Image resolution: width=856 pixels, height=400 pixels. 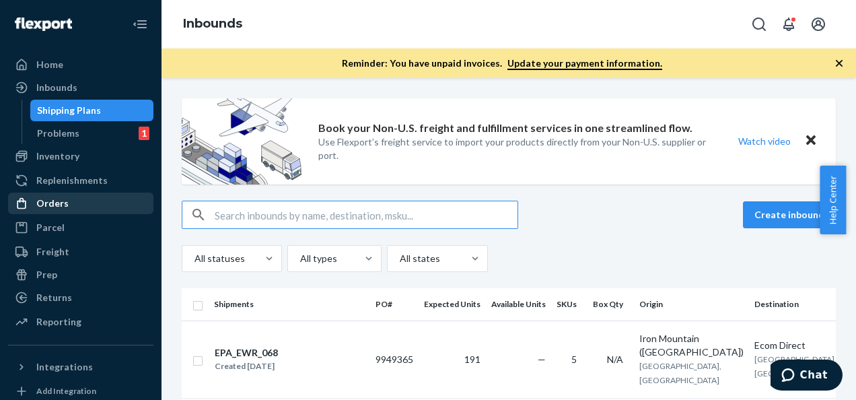 What do you see at coordinates (818, 24) in the screenshot?
I see `button: Open account menu` at bounding box center [818, 24].